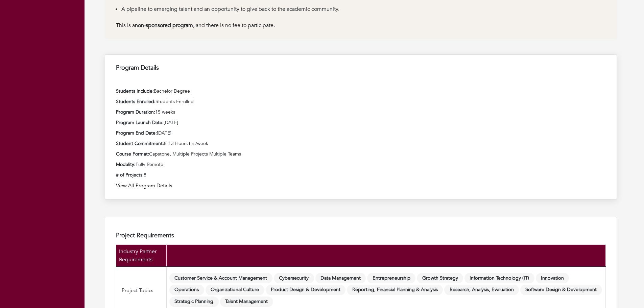  Describe the element at coordinates (133, 154) in the screenshot. I see `span: Course Format:` at that location.